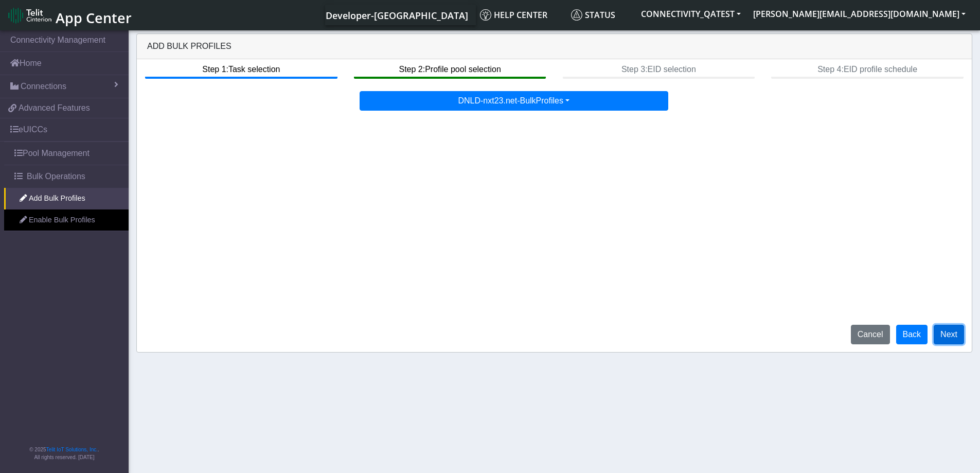 This screenshot has height=473, width=980. Describe the element at coordinates (43, 87) in the screenshot. I see `span: Connections` at that location.